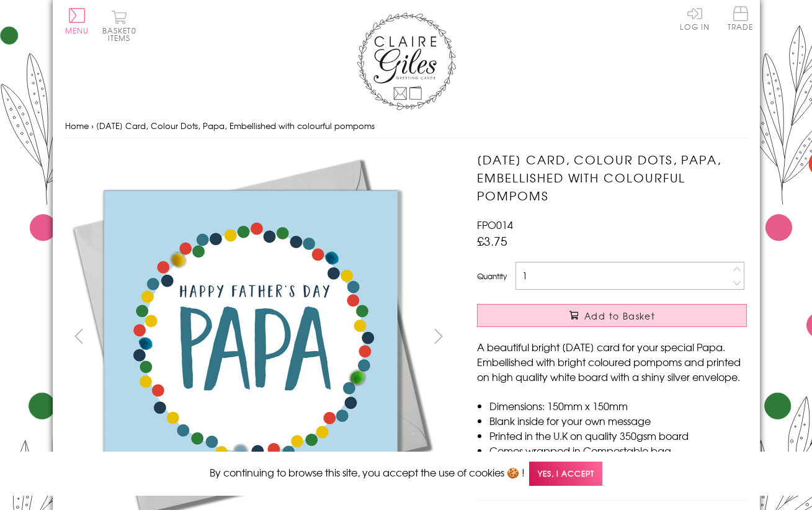  What do you see at coordinates (611, 315) in the screenshot?
I see `button: Add to Basket` at bounding box center [611, 315].